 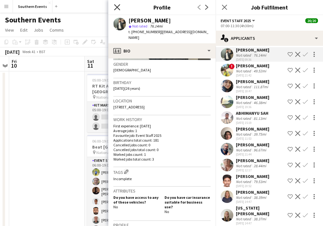 I want to click on div: 38.39mi, so click(x=260, y=197).